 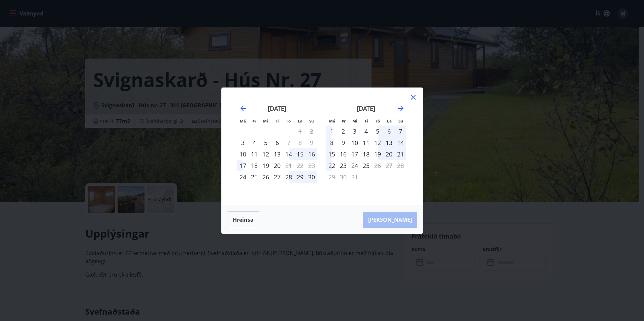 What do you see at coordinates (366, 165) in the screenshot?
I see `td: fimmtudagur, 25. desember 2025` at bounding box center [366, 165].